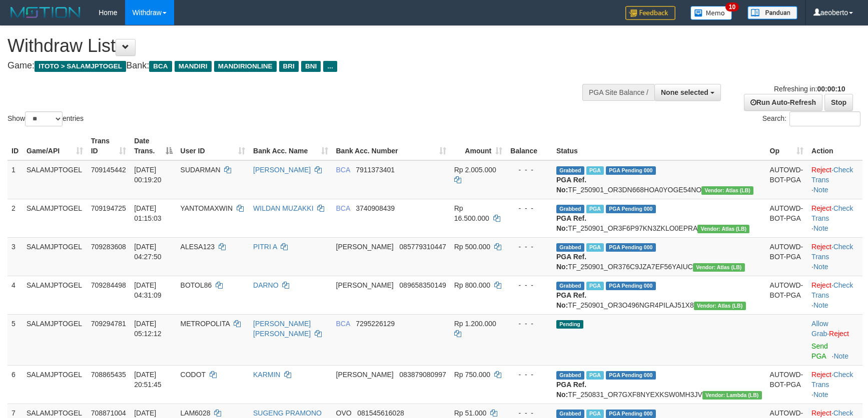 This screenshot has height=418, width=868. Describe the element at coordinates (283, 209) in the screenshot. I see `a: WILDAN MUZAKKI` at that location.